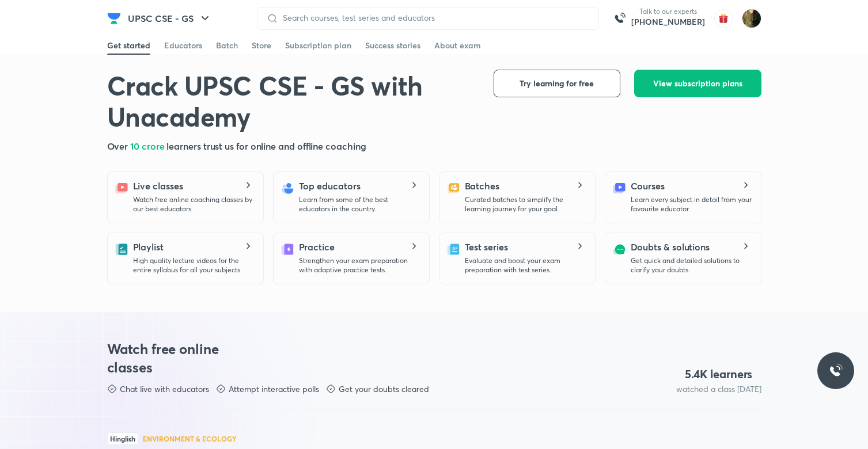  I want to click on span: 10 crore, so click(148, 146).